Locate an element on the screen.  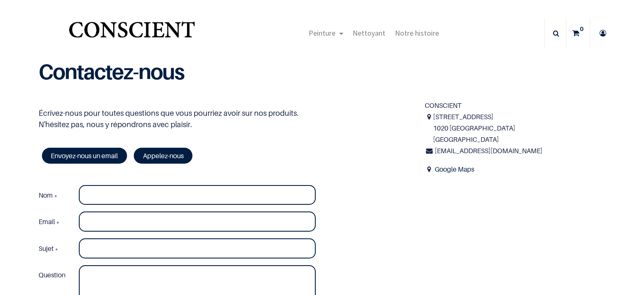
span: Nettoyant is located at coordinates (369, 33).